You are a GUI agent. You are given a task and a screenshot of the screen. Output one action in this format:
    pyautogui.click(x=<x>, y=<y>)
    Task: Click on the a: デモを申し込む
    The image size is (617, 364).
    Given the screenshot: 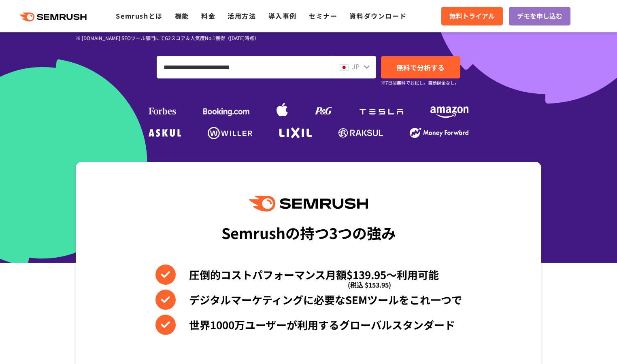 What is the action you would take?
    pyautogui.click(x=540, y=16)
    